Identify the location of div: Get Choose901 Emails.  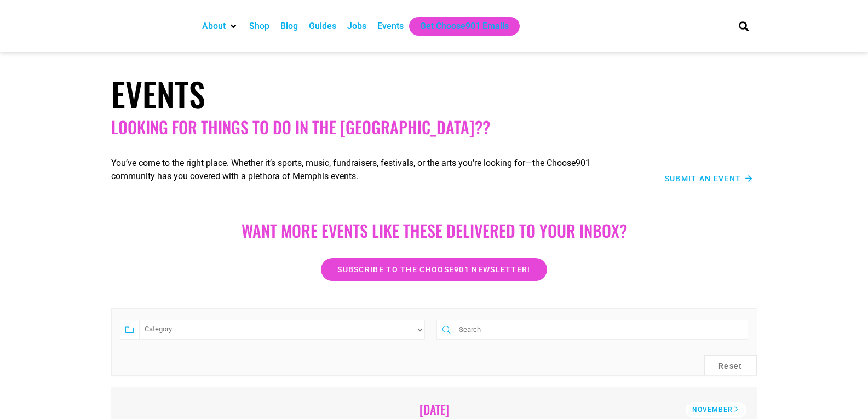
(465, 26).